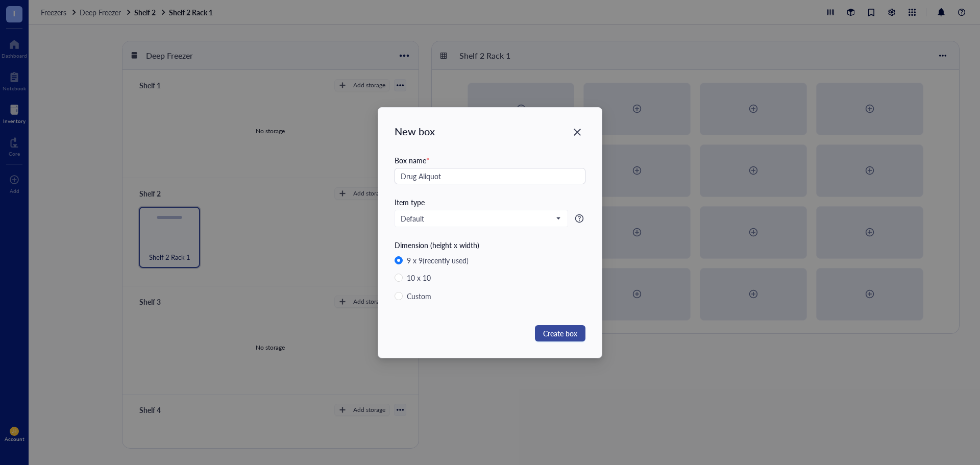 This screenshot has height=465, width=980. What do you see at coordinates (577, 132) in the screenshot?
I see `span: Close` at bounding box center [577, 132].